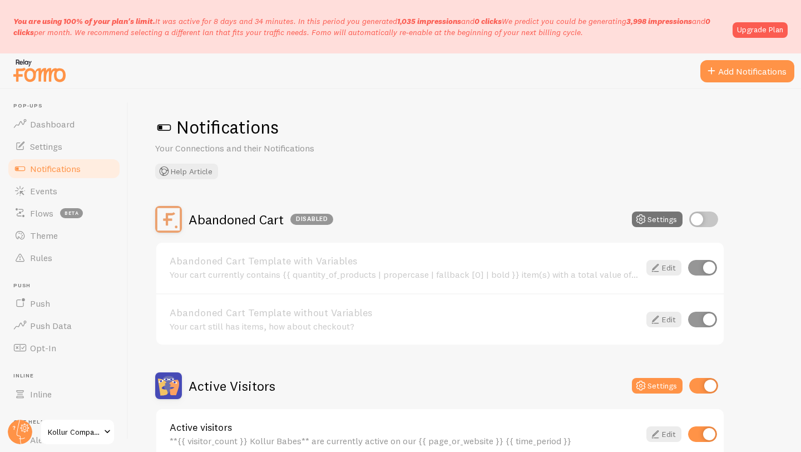 This screenshot has height=452, width=801. I want to click on a: Active visitors, so click(405, 427).